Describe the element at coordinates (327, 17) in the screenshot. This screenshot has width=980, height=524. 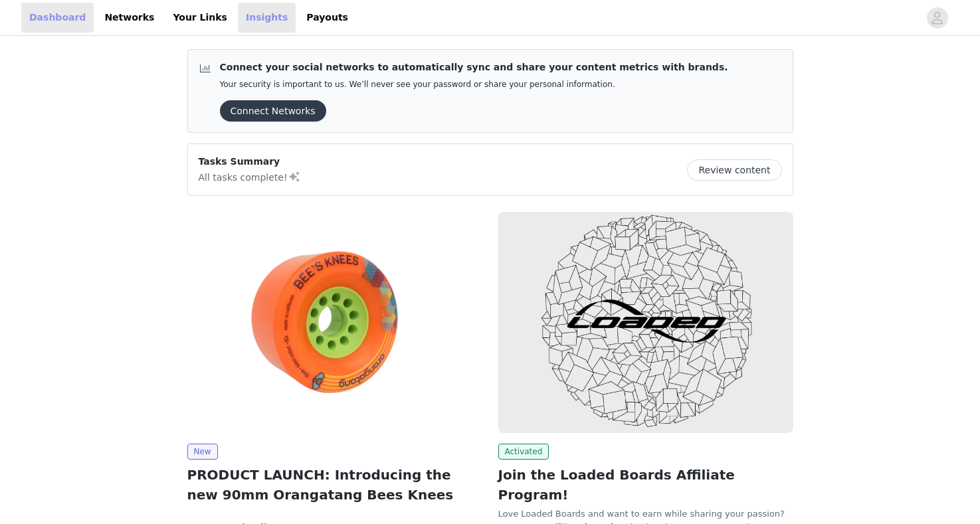
I see `a: Payouts` at that location.